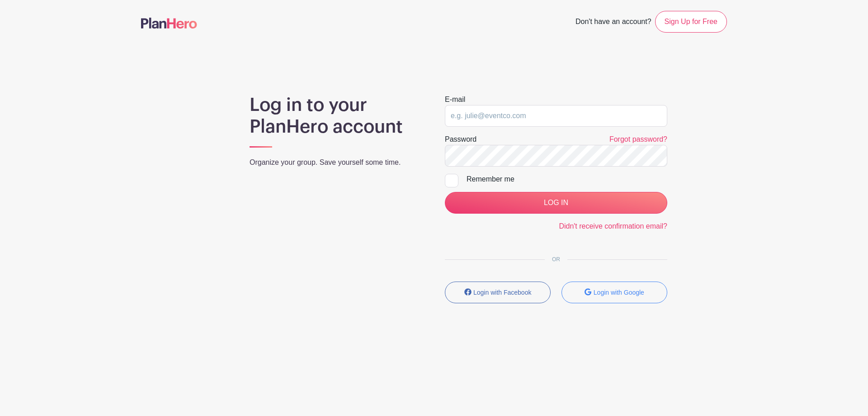 This screenshot has width=868, height=416. I want to click on button: Login with Google, so click(614, 292).